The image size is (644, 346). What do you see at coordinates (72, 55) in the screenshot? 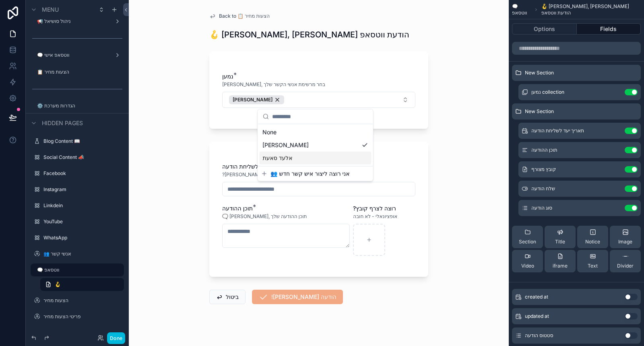
I see `a: 🗨️ ווטסאפ אישי` at bounding box center [72, 55].